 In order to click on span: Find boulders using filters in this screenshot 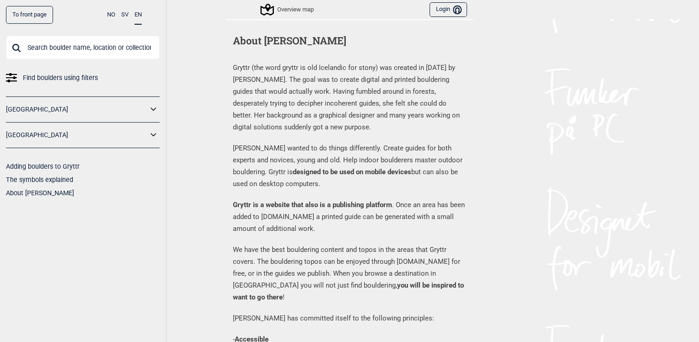, I will do `click(60, 78)`.